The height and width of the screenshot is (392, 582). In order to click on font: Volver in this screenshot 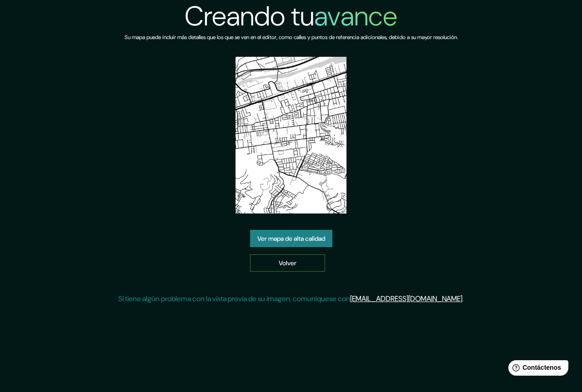, I will do `click(287, 263)`.